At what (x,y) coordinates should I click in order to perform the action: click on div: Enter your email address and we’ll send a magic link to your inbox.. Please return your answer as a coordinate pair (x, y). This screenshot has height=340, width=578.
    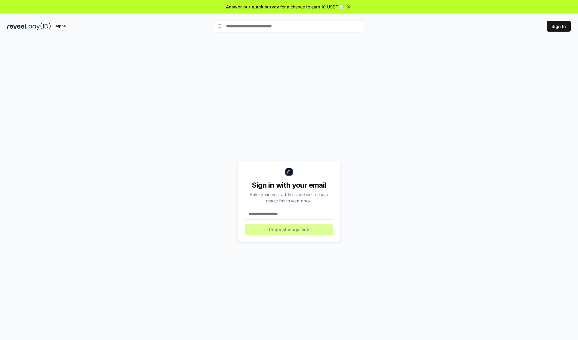
    Looking at the image, I should click on (289, 197).